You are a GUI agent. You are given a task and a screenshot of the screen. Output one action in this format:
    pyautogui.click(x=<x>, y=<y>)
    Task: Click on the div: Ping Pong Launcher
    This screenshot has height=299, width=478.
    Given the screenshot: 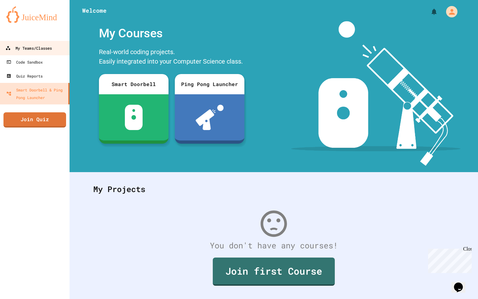 What is the action you would take?
    pyautogui.click(x=210, y=84)
    